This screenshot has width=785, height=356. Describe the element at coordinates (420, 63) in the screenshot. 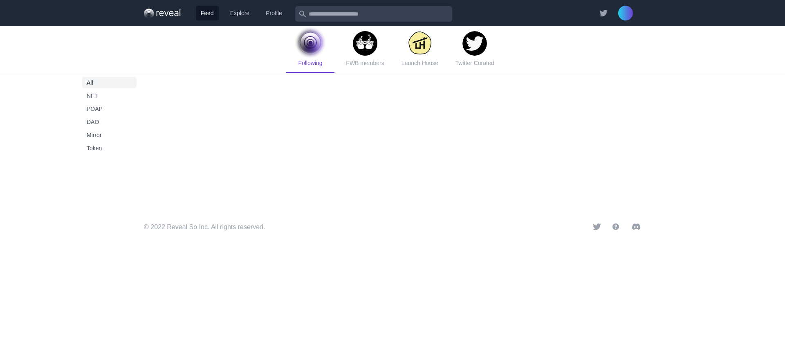

I see `span: Launch House` at that location.